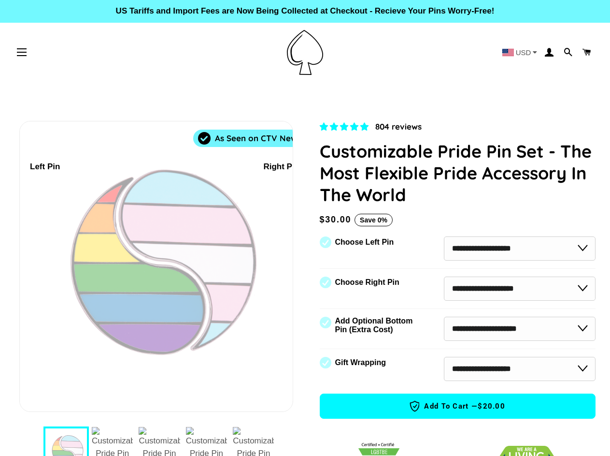  Describe the element at coordinates (458, 406) in the screenshot. I see `button: Add to Cart —$20.00` at that location.